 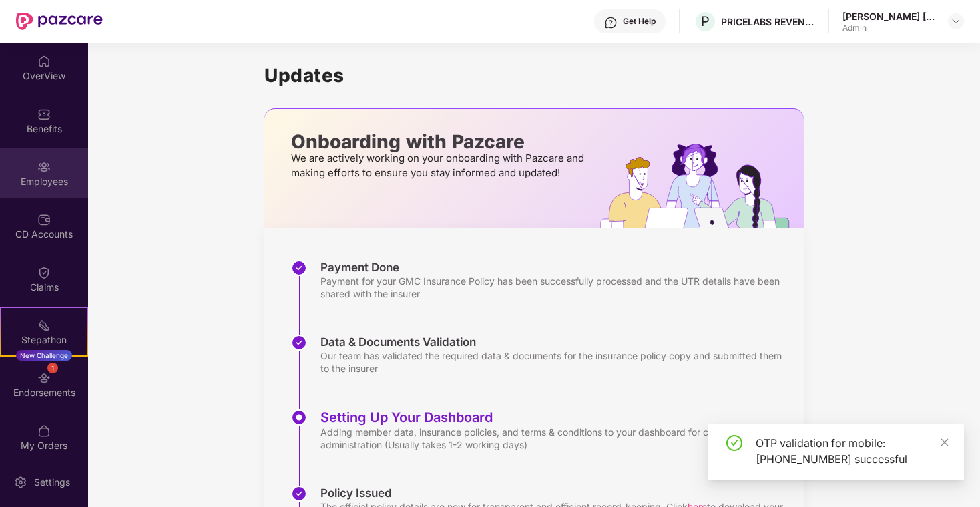 I want to click on div: Payment for your GMC Insurance Policy has been successfully processed and the UTR details have be..., so click(x=556, y=287).